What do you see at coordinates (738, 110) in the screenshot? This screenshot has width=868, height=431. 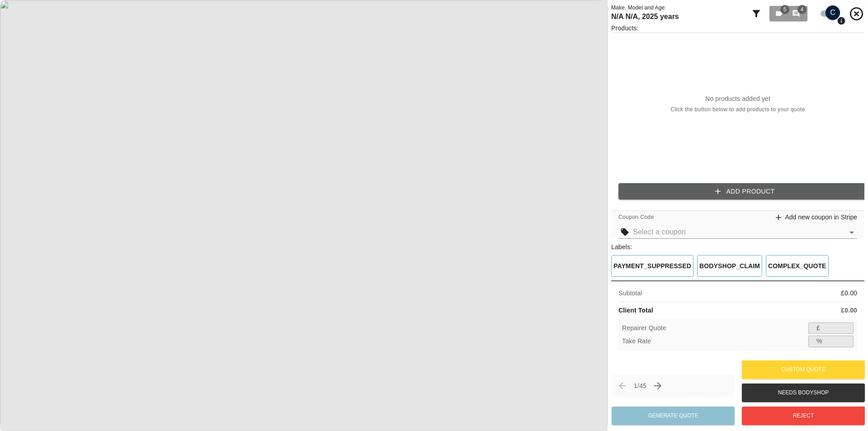 I see `span: Click the button below to add products to your quote` at bounding box center [738, 110].